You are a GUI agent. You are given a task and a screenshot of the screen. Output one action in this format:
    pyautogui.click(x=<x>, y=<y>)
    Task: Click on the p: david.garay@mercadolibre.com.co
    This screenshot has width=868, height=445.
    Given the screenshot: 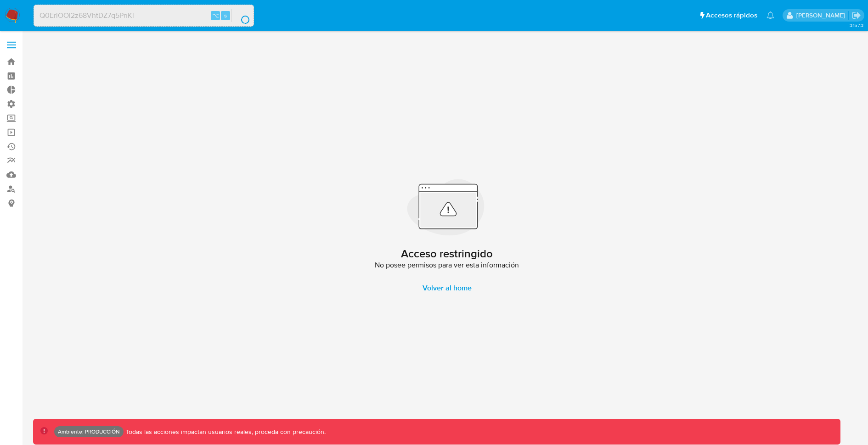 What is the action you would take?
    pyautogui.click(x=822, y=15)
    